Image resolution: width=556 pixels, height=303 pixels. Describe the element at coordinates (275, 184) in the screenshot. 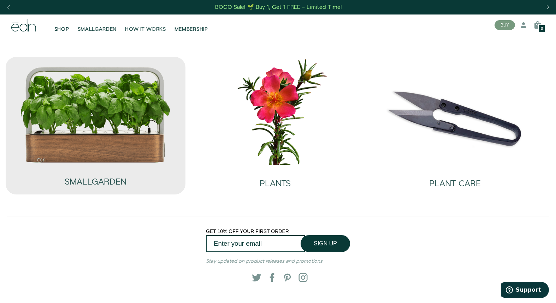

I see `h2: PLANTS` at that location.